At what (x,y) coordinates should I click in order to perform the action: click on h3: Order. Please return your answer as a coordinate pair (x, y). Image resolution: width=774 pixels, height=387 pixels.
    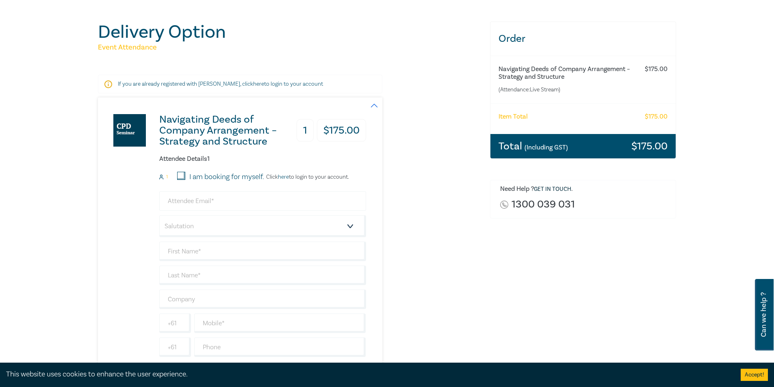
    Looking at the image, I should click on (583, 39).